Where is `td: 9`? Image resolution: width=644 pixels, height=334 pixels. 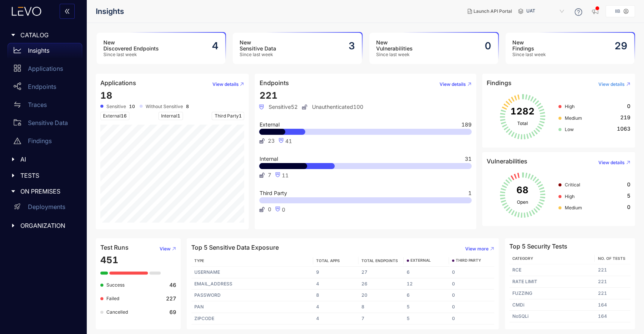
td: 9 is located at coordinates (336, 273).